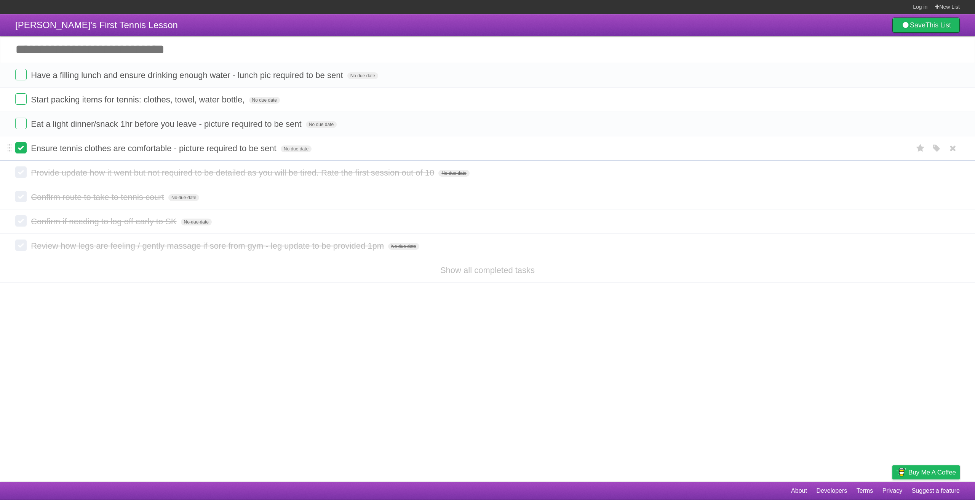 The width and height of the screenshot is (975, 500). Describe the element at coordinates (139, 99) in the screenshot. I see `span: Start packing items for tennis: clothes, towel, water bottle,` at that location.